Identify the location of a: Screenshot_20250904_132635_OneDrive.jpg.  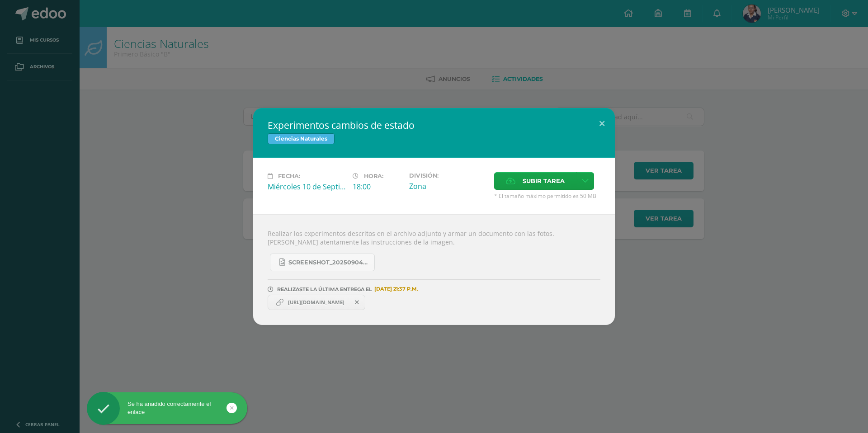
(323, 262).